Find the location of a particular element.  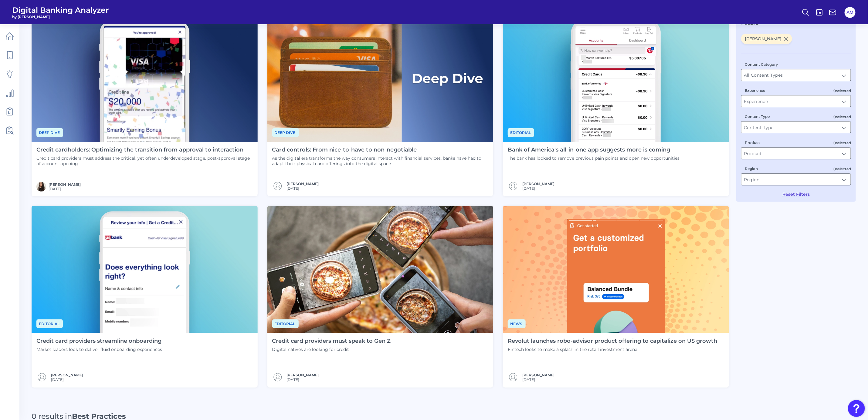

label: Content Type is located at coordinates (758, 116).